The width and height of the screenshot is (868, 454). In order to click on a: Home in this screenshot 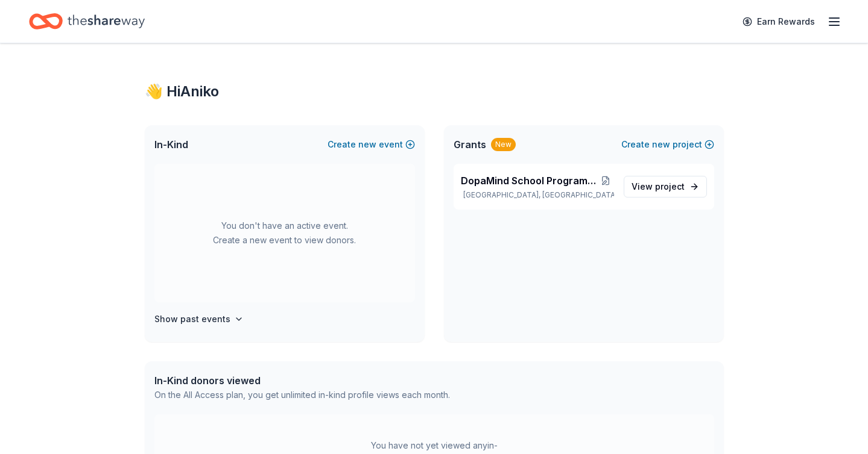, I will do `click(87, 21)`.